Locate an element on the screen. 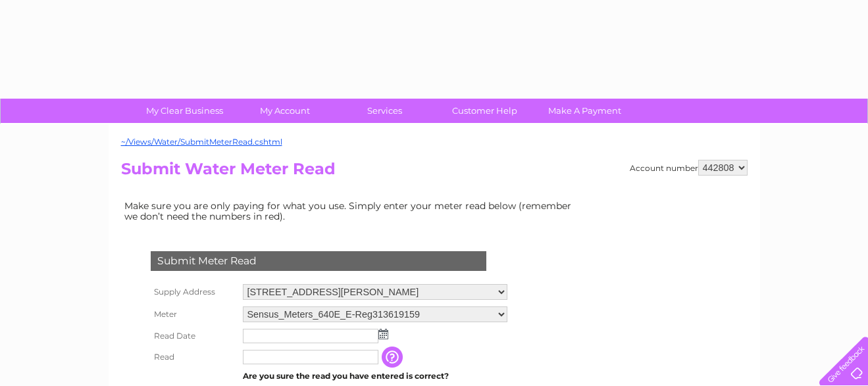 The image size is (868, 386). h2: Submit Water Meter Read is located at coordinates (434, 172).